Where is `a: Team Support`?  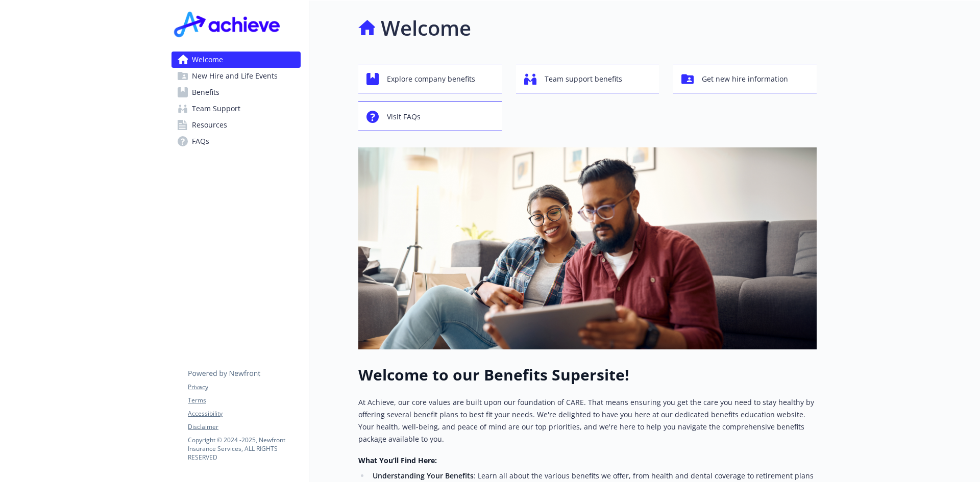 a: Team Support is located at coordinates (236, 109).